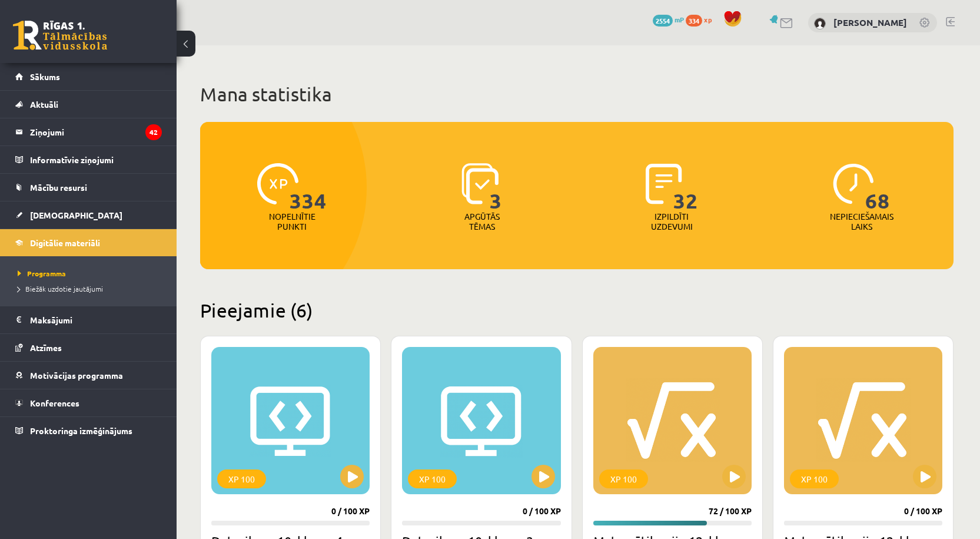 Image resolution: width=980 pixels, height=539 pixels. I want to click on span: Biežāk uzdotie jautājumi, so click(60, 289).